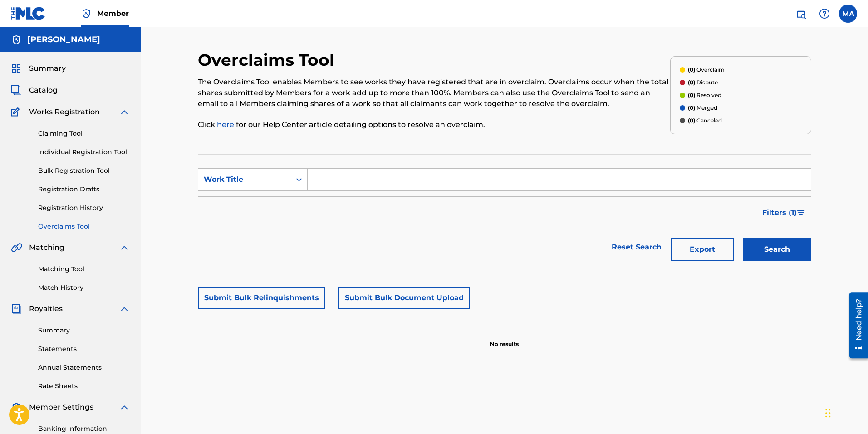  I want to click on a: Matching Tool, so click(84, 269).